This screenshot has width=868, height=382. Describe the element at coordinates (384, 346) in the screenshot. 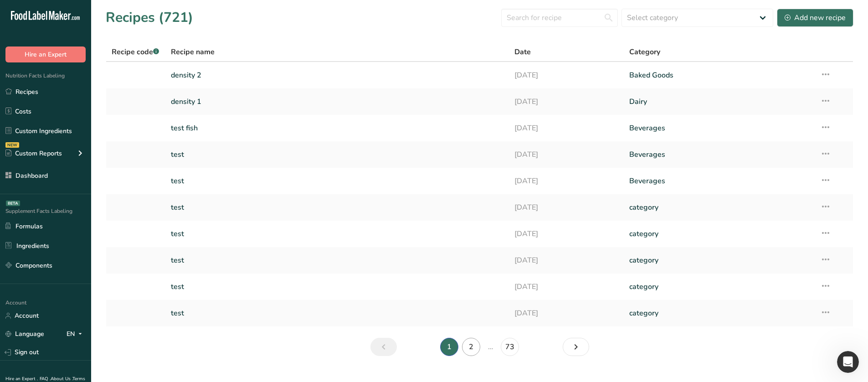

I see `a: Previous page` at that location.